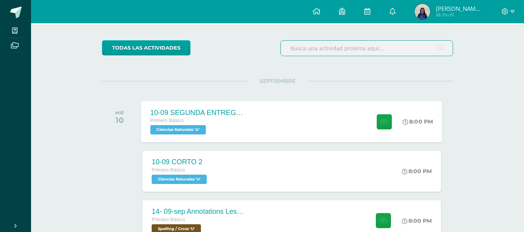 The width and height of the screenshot is (524, 232). What do you see at coordinates (119, 113) in the screenshot?
I see `div: MIÉ` at bounding box center [119, 113].